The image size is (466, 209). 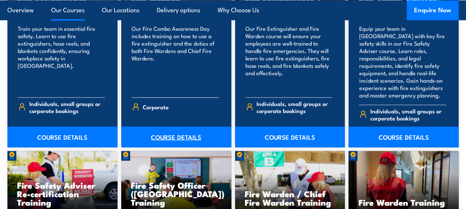 I want to click on h3: Fire Warden / Chief Fire Warden Training, so click(x=290, y=198).